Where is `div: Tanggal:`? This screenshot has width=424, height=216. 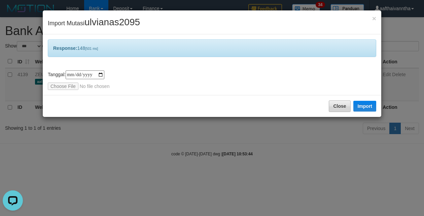 div: Tanggal: is located at coordinates (212, 80).